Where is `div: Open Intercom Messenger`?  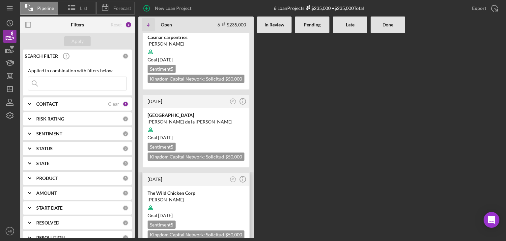 div: Open Intercom Messenger is located at coordinates (492, 219).